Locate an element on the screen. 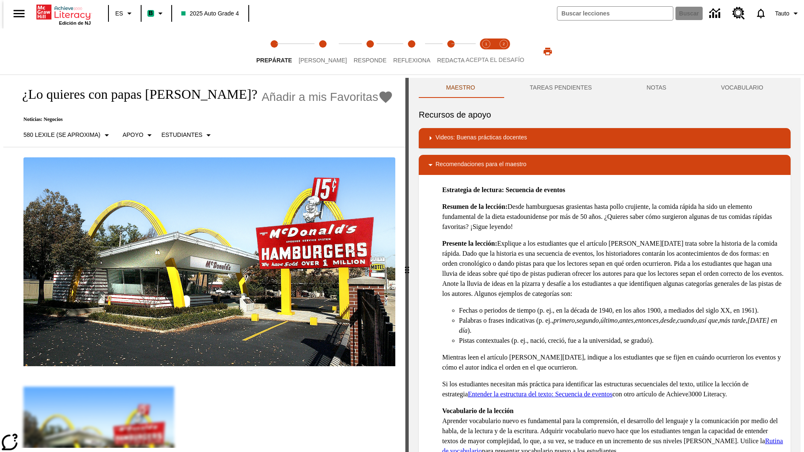  img: Uno de los primeros locales de McDonald's, con el icónico letrero rojo y los arcos amarillos. is located at coordinates (209, 262).